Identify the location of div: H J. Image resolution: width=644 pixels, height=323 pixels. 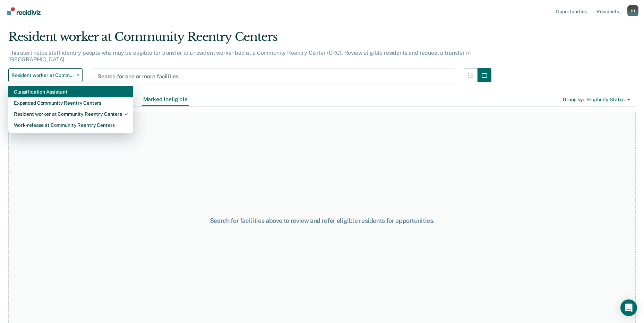
(633, 11).